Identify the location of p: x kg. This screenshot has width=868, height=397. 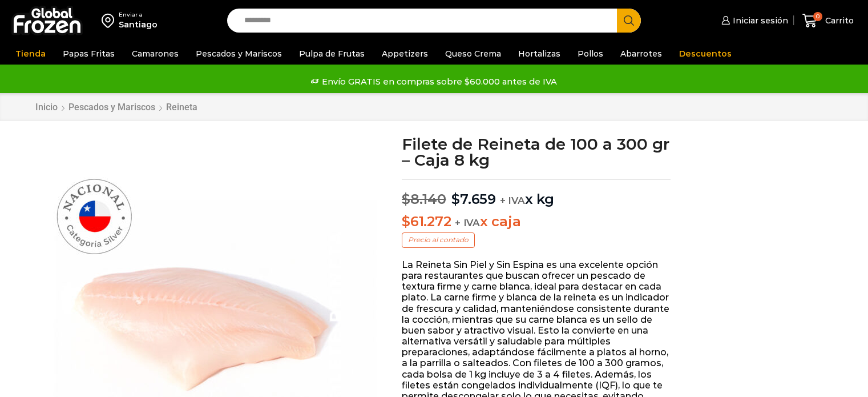
(536, 194).